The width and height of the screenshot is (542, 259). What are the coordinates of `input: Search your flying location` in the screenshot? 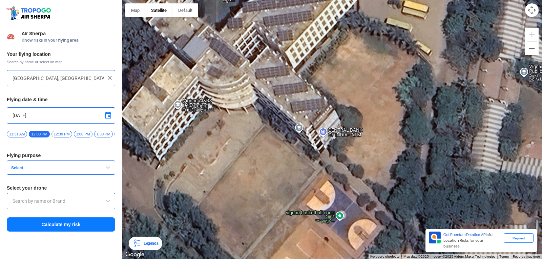 It's located at (58, 78).